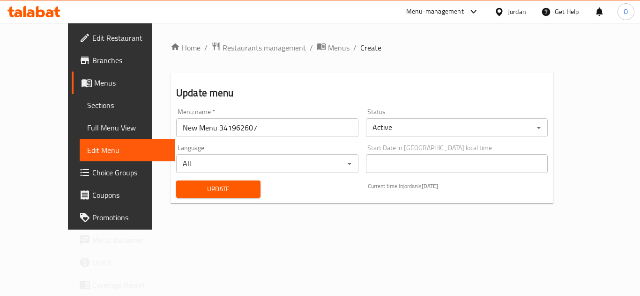  I want to click on nav: breadcrumb, so click(361, 48).